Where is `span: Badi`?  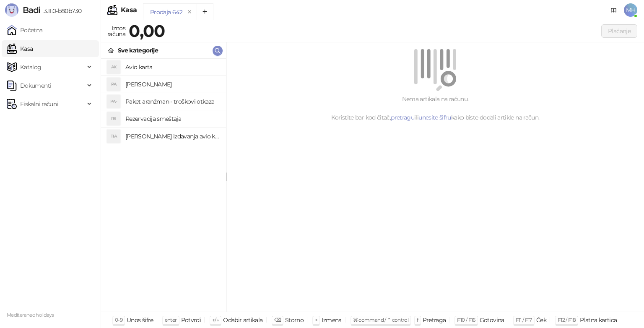
span: Badi is located at coordinates (31, 10).